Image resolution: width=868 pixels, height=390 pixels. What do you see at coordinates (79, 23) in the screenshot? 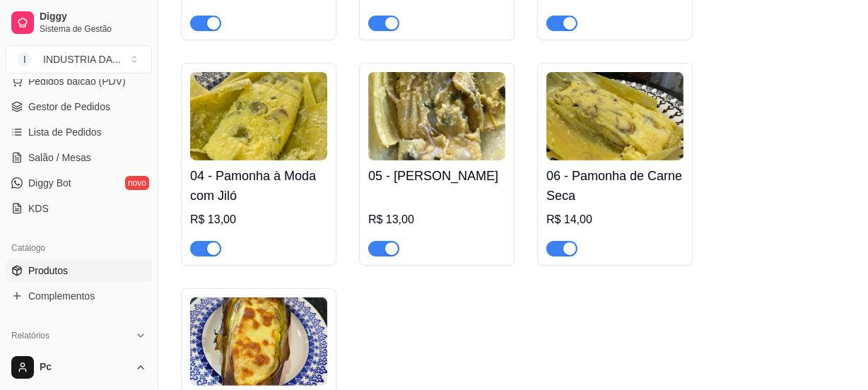
I see `a: DiggySistema de Gestão` at bounding box center [79, 23].